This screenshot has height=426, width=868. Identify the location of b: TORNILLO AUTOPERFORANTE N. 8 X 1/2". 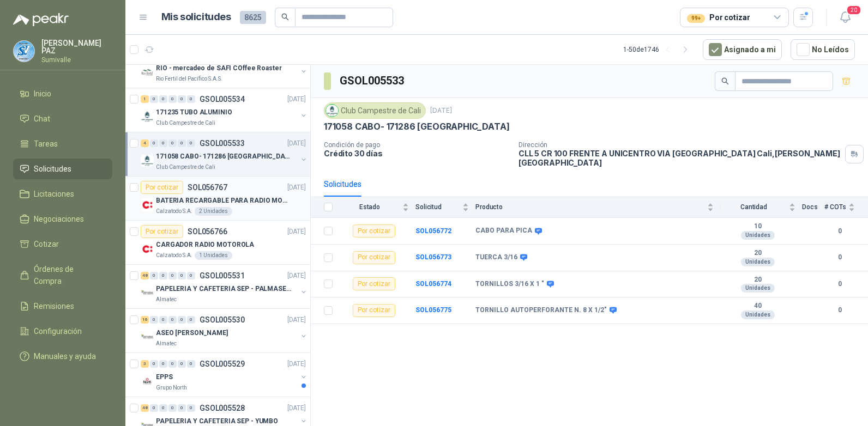
(541, 310).